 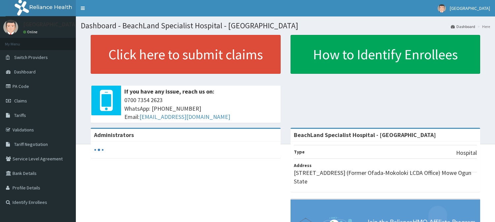 I want to click on span: Tariff Negotiation, so click(x=31, y=144).